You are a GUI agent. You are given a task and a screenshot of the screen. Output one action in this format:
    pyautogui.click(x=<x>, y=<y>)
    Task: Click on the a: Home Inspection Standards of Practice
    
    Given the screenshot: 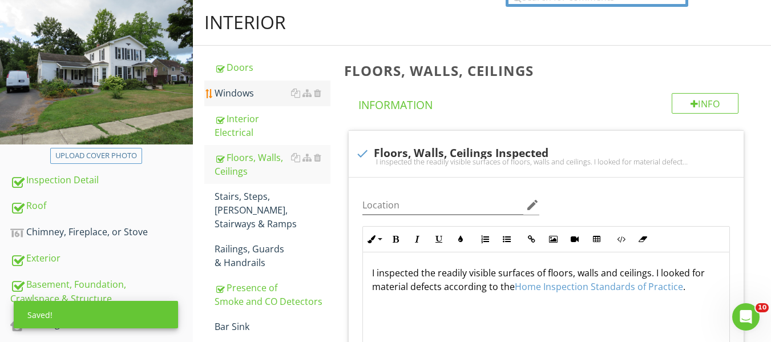 What is the action you would take?
    pyautogui.click(x=599, y=286)
    